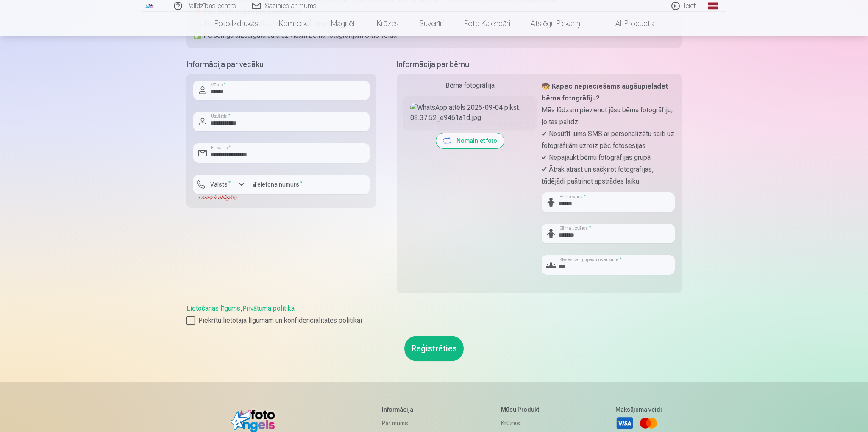  What do you see at coordinates (608, 116) in the screenshot?
I see `p: Mēs lūdzam pievienot jūsu bērna fotogrāfiju, jo tas palīdz:` at bounding box center [608, 116].